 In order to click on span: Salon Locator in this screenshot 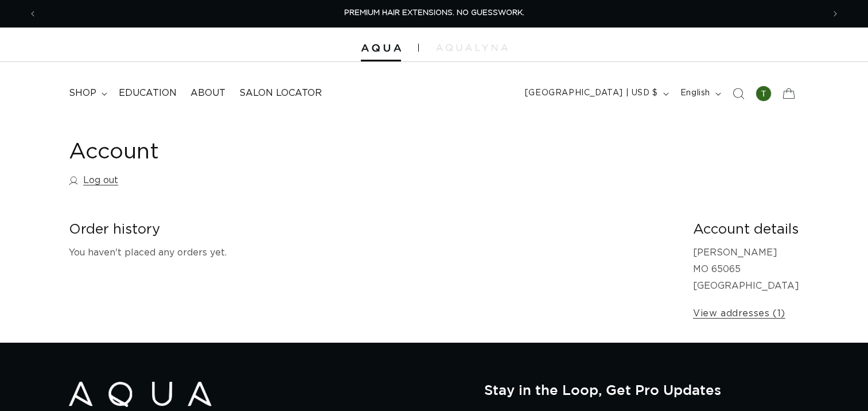, I will do `click(280, 93)`.